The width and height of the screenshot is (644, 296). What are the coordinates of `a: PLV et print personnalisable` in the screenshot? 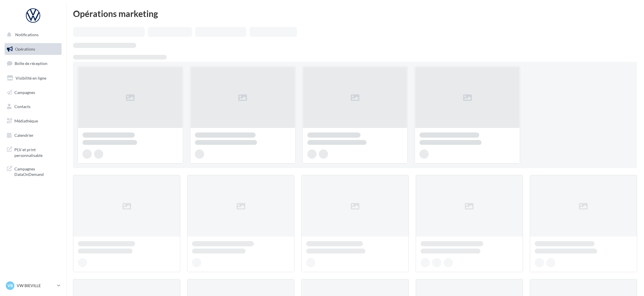 It's located at (33, 152).